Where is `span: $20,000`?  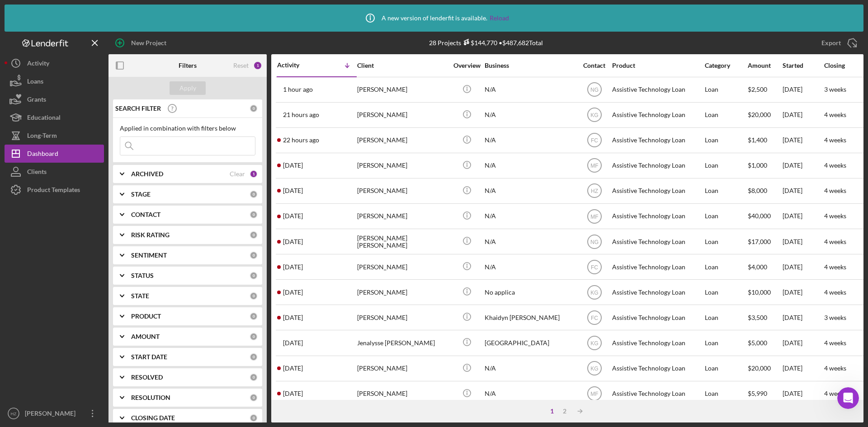
span: $20,000 is located at coordinates (759, 369).